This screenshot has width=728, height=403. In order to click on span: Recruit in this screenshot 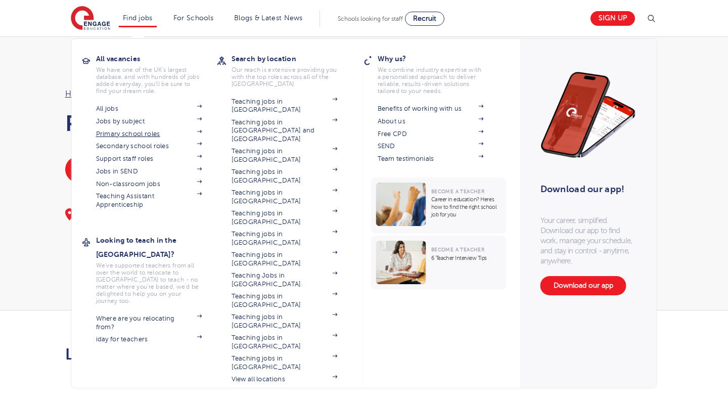, I will do `click(425, 18)`.